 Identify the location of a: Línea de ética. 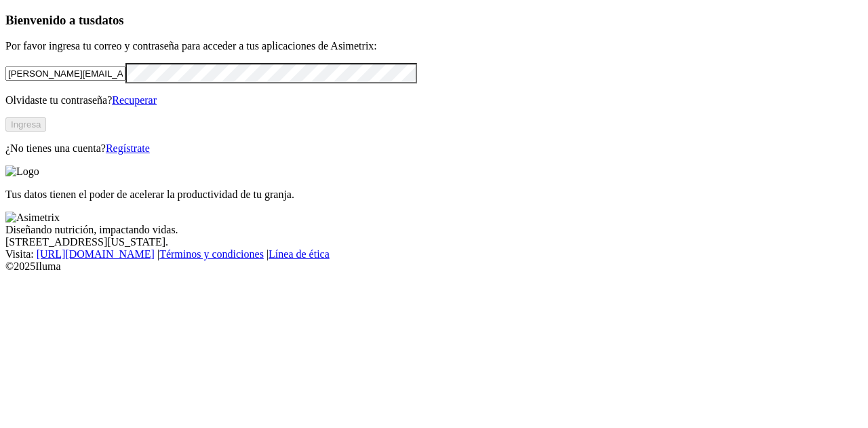
(299, 254).